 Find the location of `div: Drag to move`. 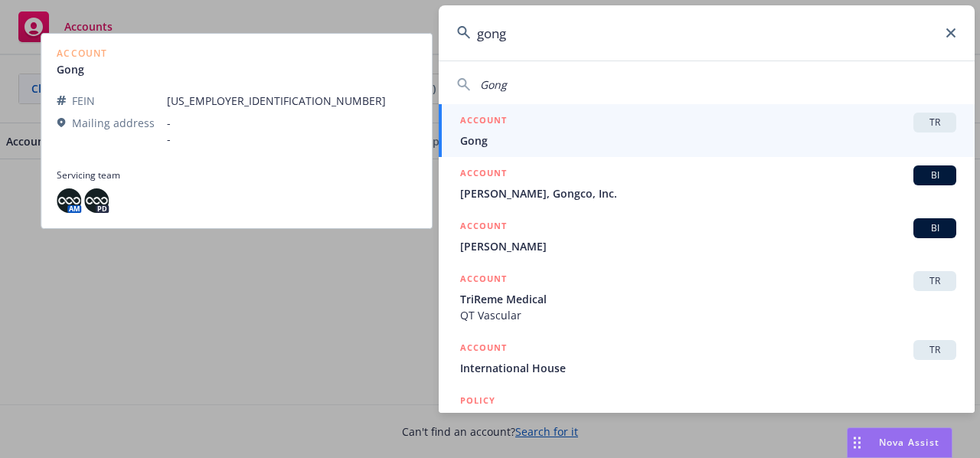

div: Drag to move is located at coordinates (857, 442).